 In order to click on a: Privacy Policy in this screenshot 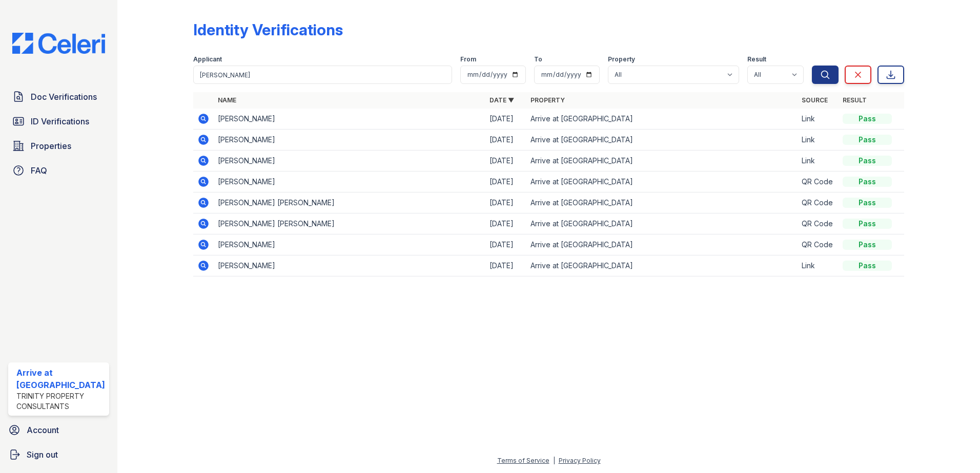, I will do `click(580, 460)`.